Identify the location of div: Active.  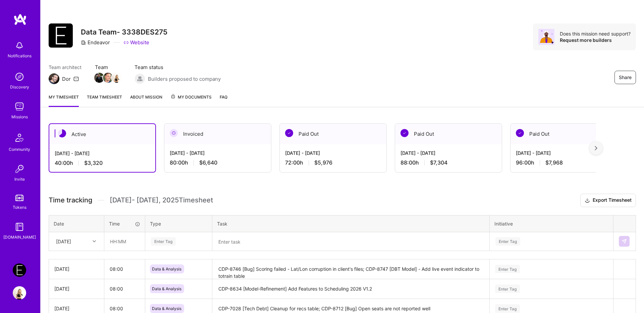
(102, 134).